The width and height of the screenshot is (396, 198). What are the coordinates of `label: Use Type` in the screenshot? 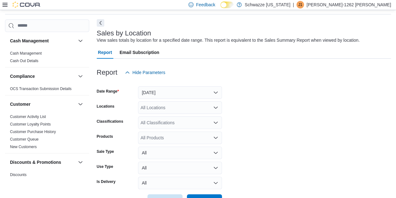 It's located at (105, 166).